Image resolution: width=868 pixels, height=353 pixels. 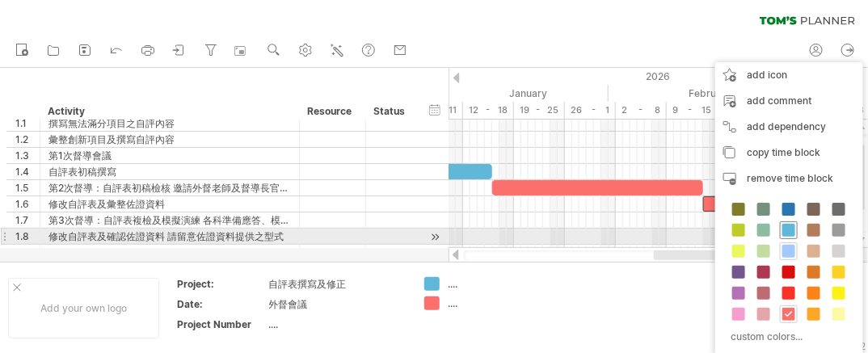 I want to click on div: add dependency, so click(x=789, y=127).